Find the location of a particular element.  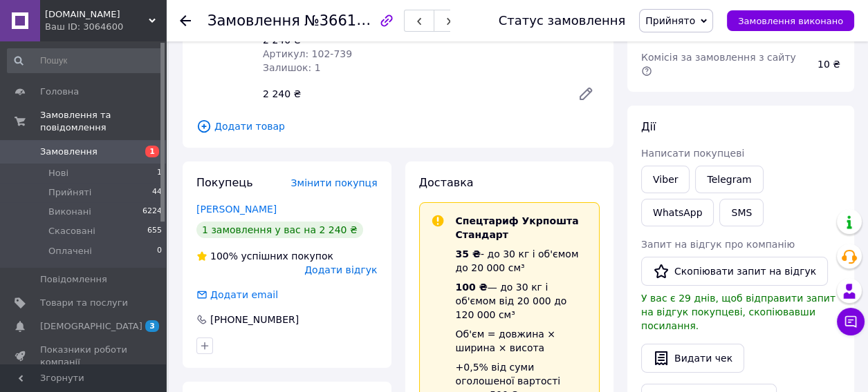

span: 35 ₴ is located at coordinates (468, 254).